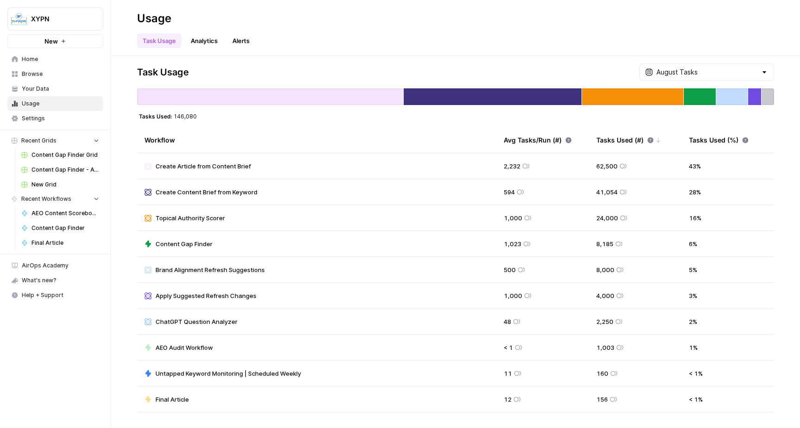  What do you see at coordinates (629, 140) in the screenshot?
I see `div: Tasks Used (#)` at bounding box center [629, 140].